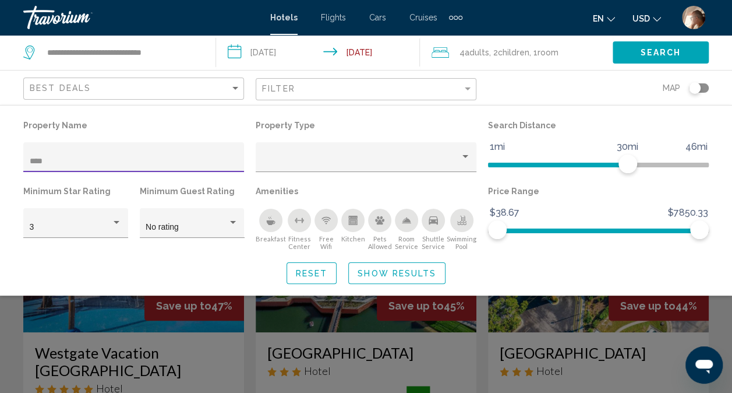 The width and height of the screenshot is (732, 393). What do you see at coordinates (312, 273) in the screenshot?
I see `span: Reset` at bounding box center [312, 273].